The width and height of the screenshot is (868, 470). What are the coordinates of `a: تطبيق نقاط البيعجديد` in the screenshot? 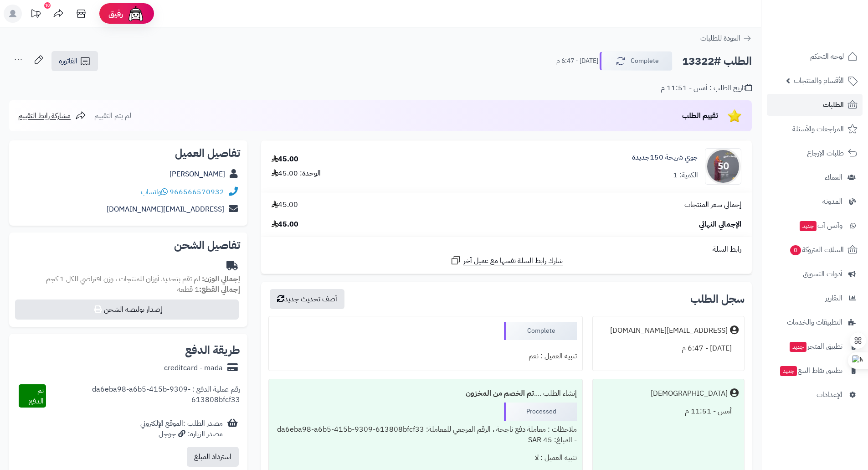 It's located at (815, 371).